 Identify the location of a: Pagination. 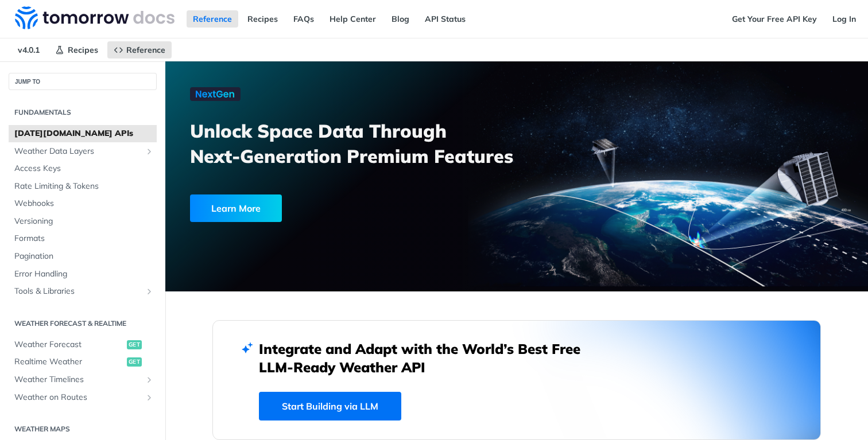
(83, 256).